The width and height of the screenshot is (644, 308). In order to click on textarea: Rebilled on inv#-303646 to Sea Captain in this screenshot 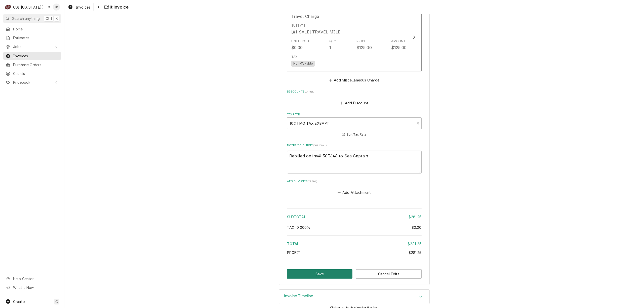, I will do `click(354, 162)`.